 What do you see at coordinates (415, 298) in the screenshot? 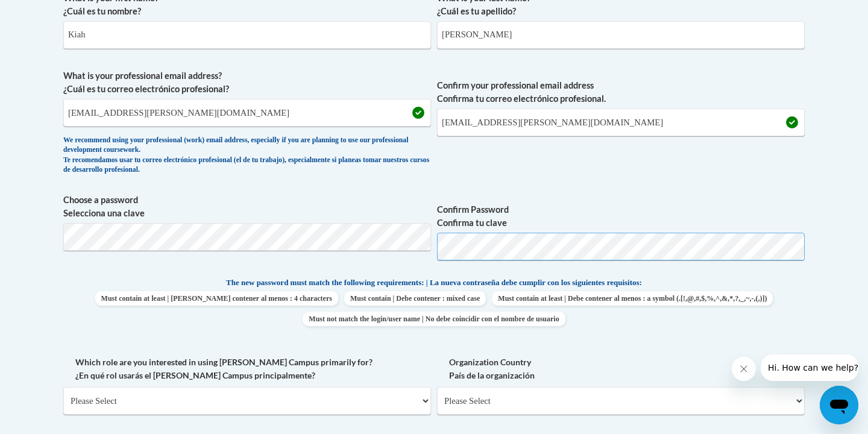
I see `span: Must contain | Debe contener : mixed case` at bounding box center [415, 298].